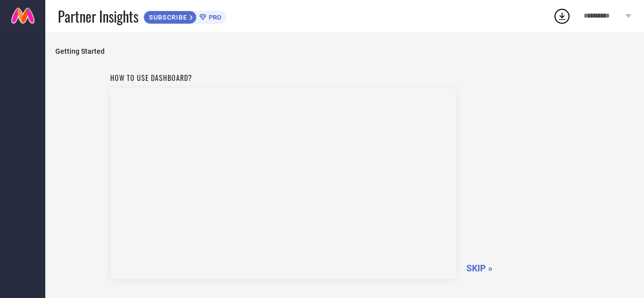  Describe the element at coordinates (98, 16) in the screenshot. I see `span: Partner Insights` at that location.